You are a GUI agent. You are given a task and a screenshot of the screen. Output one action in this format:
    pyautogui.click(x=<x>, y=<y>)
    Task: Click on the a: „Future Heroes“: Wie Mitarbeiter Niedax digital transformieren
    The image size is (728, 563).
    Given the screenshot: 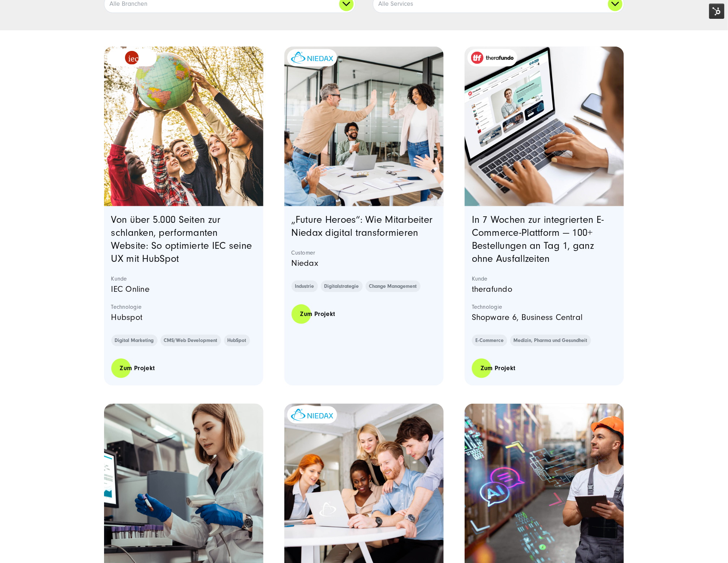 What is the action you would take?
    pyautogui.click(x=362, y=226)
    